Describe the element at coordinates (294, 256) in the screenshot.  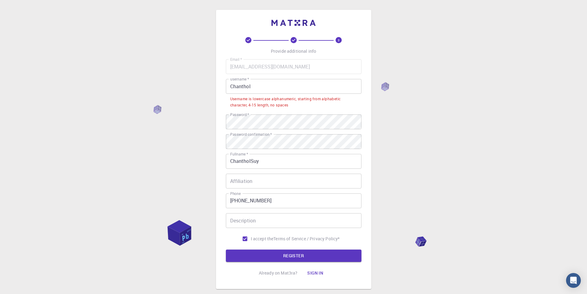
I see `button: REGISTER` at that location.